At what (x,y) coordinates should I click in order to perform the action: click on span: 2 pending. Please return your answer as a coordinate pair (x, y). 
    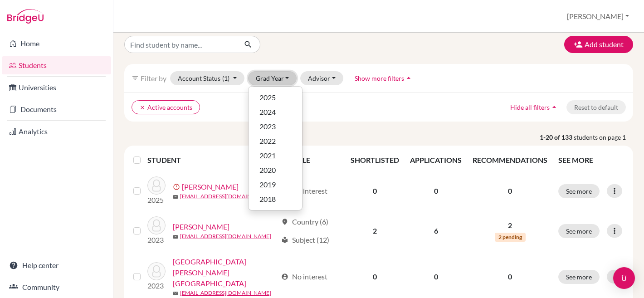
    Looking at the image, I should click on (510, 237).